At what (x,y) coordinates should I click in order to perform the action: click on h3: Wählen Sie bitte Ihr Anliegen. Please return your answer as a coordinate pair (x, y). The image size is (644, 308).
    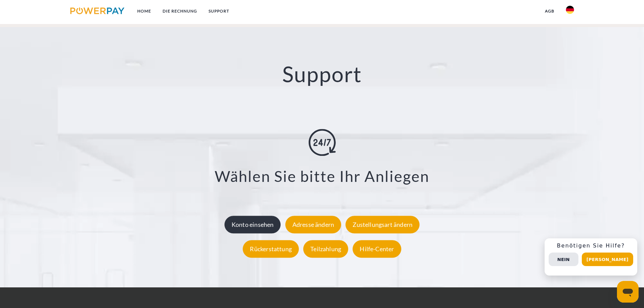
    Looking at the image, I should click on (322, 176).